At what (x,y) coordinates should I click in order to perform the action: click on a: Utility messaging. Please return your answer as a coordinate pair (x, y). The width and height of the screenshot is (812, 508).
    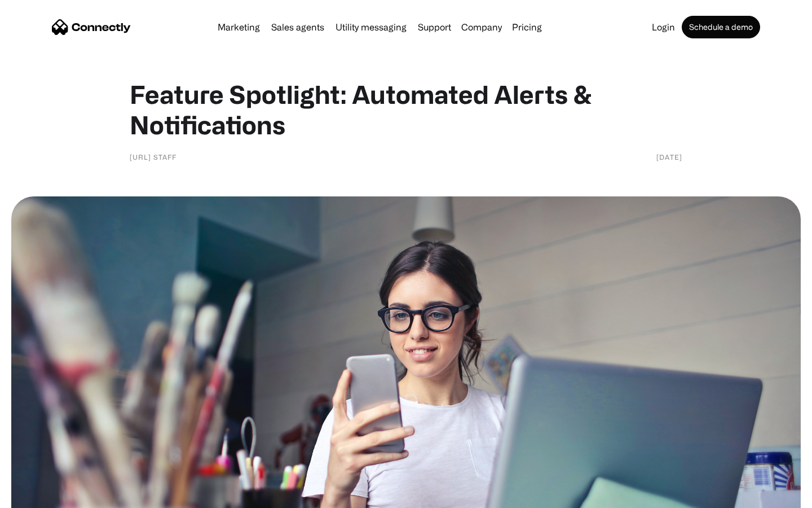
    Looking at the image, I should click on (371, 27).